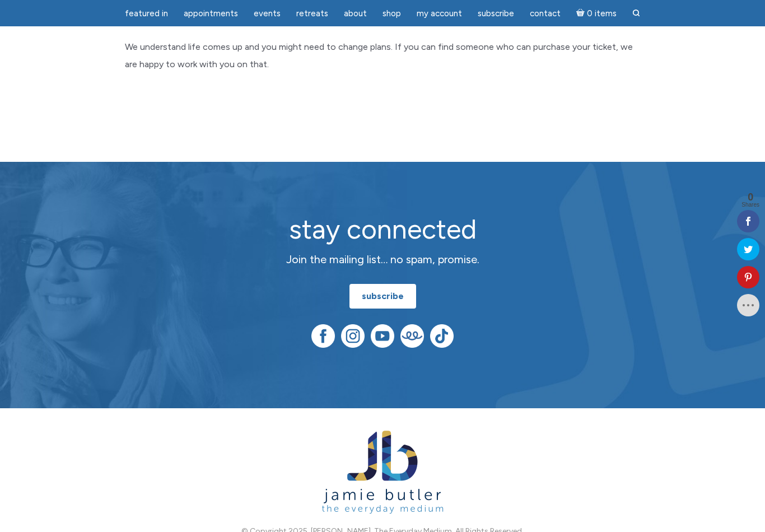 The height and width of the screenshot is (532, 765). I want to click on span: Retreats, so click(312, 14).